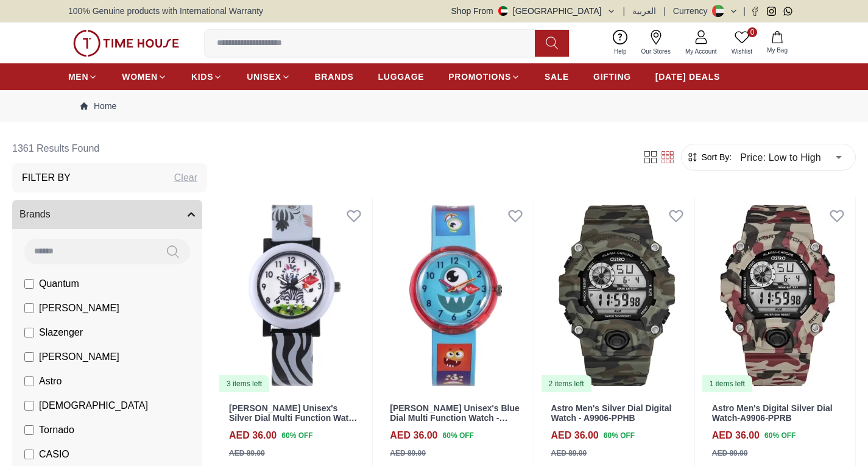  What do you see at coordinates (567, 383) in the screenshot?
I see `div: 2 items left` at bounding box center [567, 383].